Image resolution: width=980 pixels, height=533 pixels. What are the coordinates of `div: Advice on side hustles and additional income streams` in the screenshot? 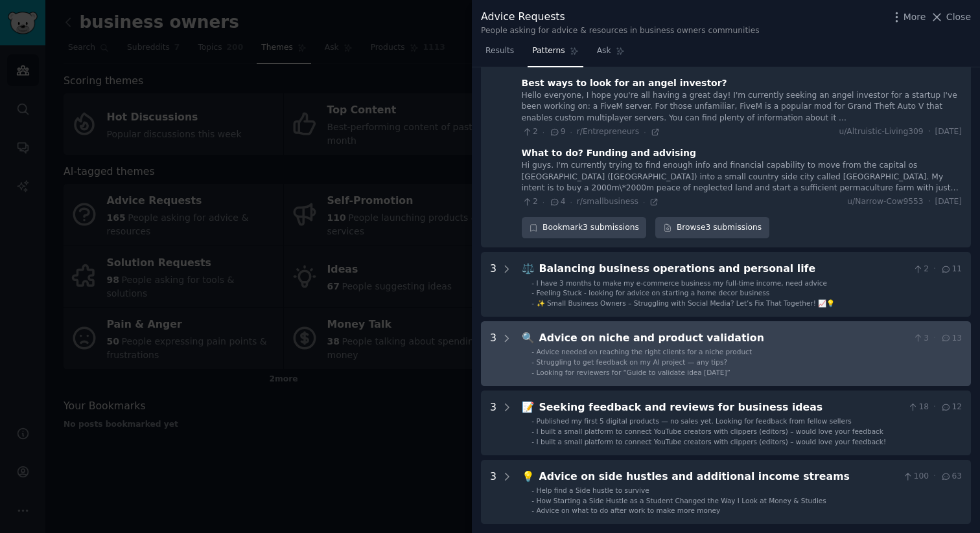 It's located at (719, 477).